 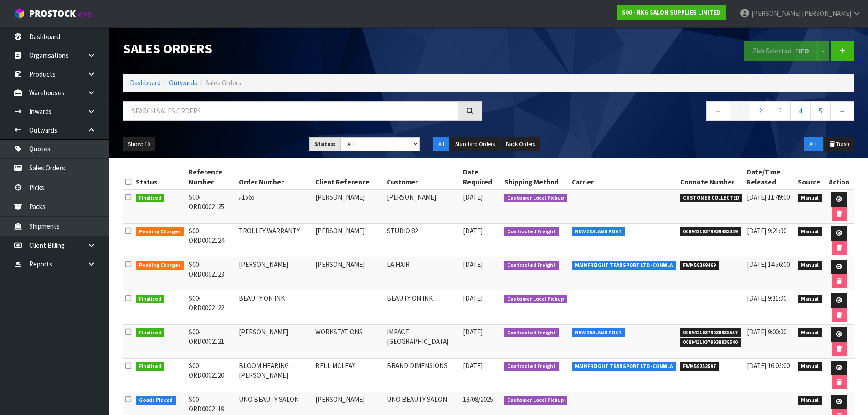 What do you see at coordinates (711, 343) in the screenshot?
I see `span: 00894210379938938540` at bounding box center [711, 343].